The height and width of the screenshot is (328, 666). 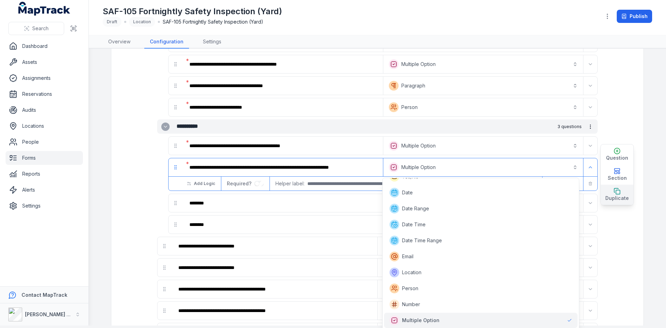 What do you see at coordinates (483, 167) in the screenshot?
I see `button: Multiple Option` at bounding box center [483, 167].